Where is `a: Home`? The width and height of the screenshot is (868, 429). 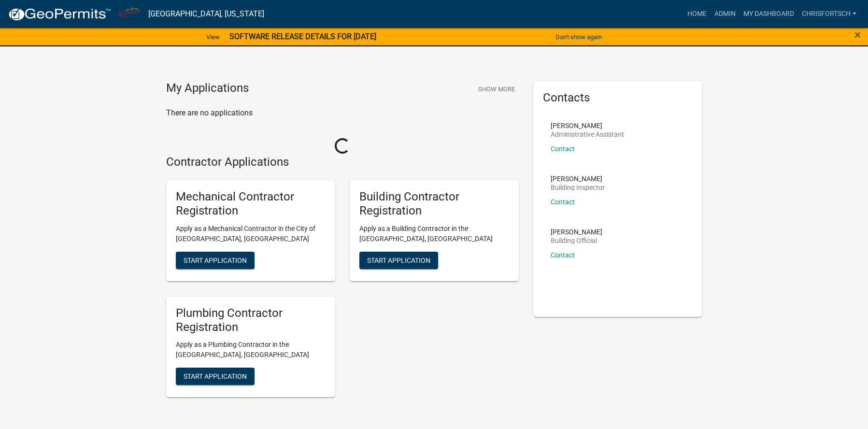
a: Home is located at coordinates (697, 14).